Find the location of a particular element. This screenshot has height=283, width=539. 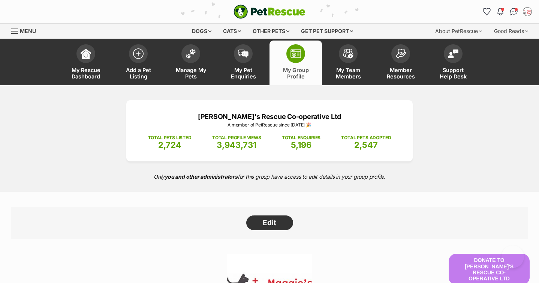

img: pet-enquiries-icon-7e3ad2cf08bfb03b45e93fb7055b45f3efa6380592205ae92323e6603595dc1f.svg is located at coordinates (243, 54).